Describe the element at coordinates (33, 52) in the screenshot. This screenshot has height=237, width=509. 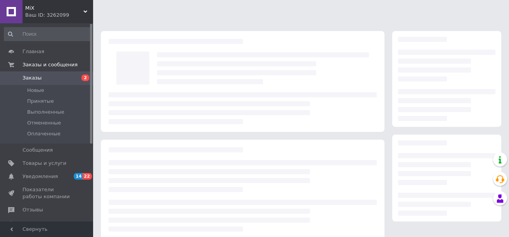
I see `span: Главная` at that location.